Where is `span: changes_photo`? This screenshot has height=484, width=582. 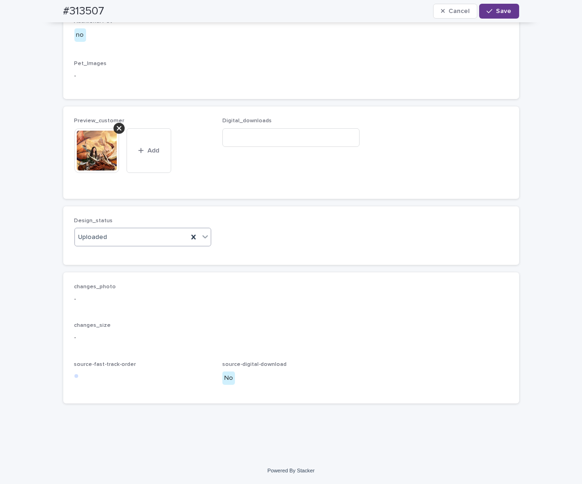
span: changes_photo is located at coordinates (95, 287).